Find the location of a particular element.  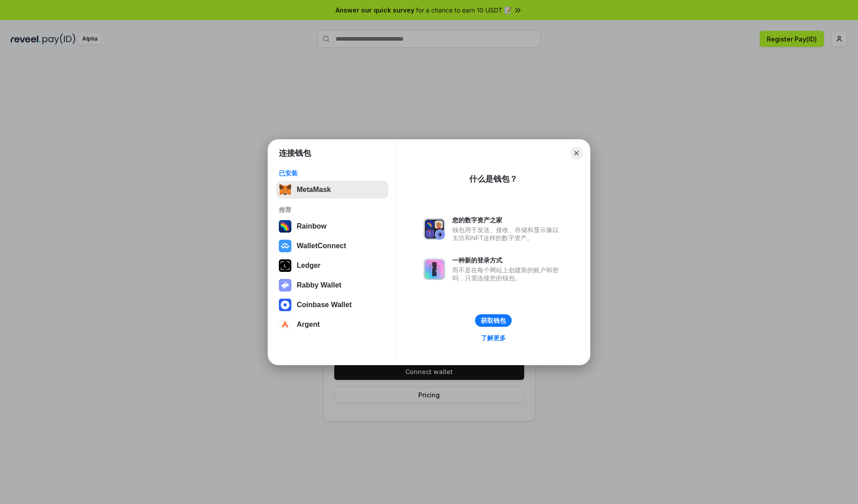

div: Rainbow is located at coordinates (311, 226).